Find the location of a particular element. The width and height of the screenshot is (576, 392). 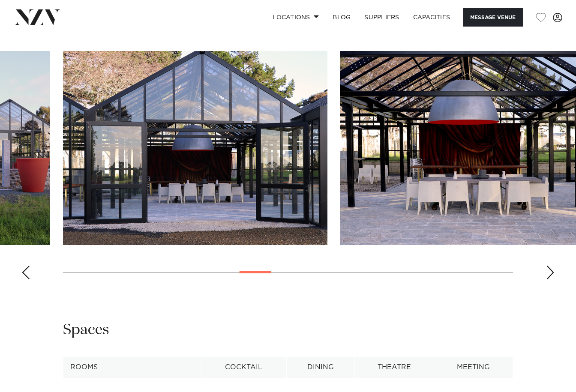

swiper-slide: 10 / 23 is located at coordinates (195, 148).